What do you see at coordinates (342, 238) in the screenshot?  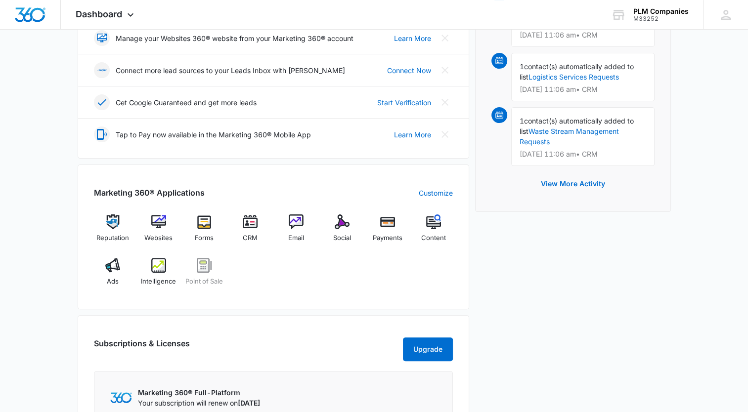 I see `span: Social` at bounding box center [342, 238].